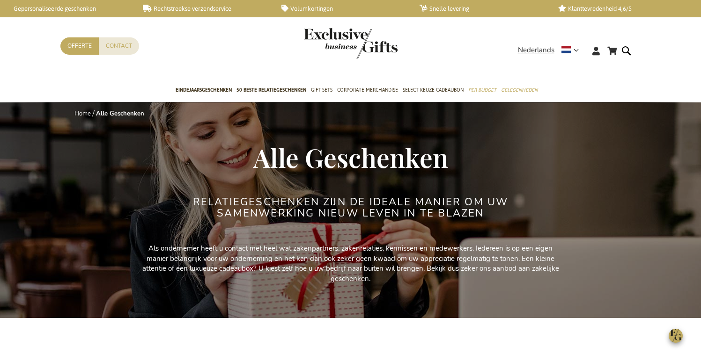 Image resolution: width=701 pixels, height=361 pixels. I want to click on a: Select Keuze Cadeaubon, so click(433, 91).